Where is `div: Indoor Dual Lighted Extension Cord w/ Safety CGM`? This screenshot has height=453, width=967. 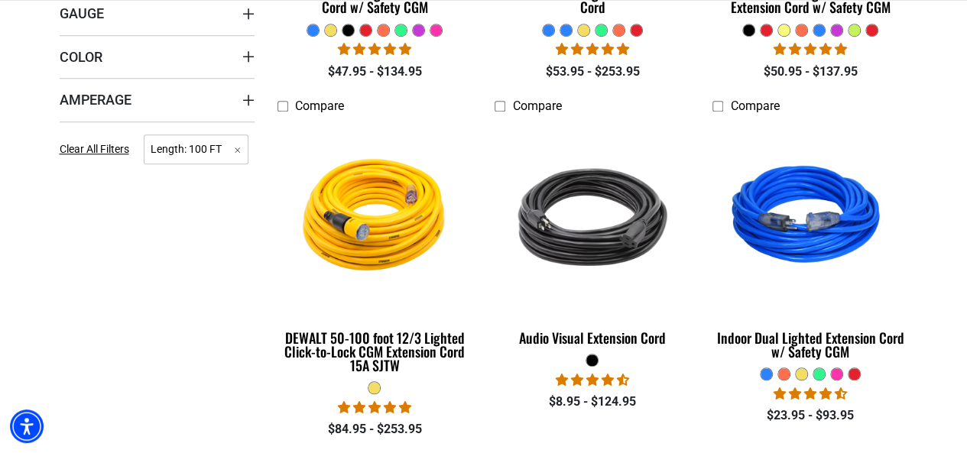
div: Indoor Dual Lighted Extension Cord w/ Safety CGM is located at coordinates (809, 345).